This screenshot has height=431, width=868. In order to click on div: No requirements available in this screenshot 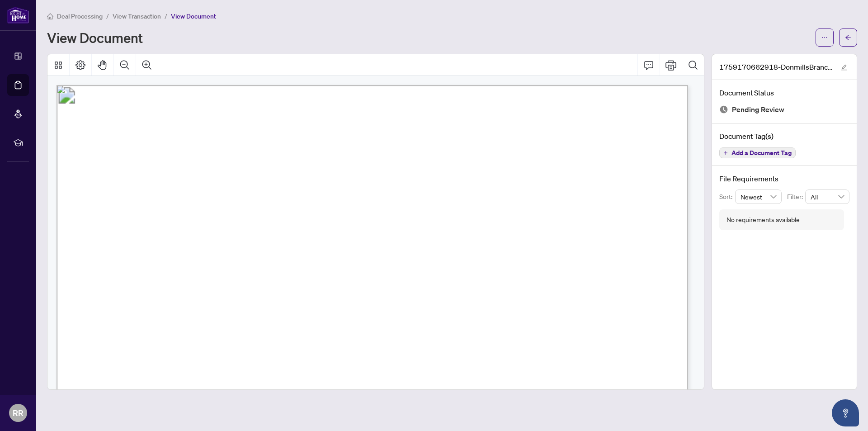, I will do `click(763, 219)`.